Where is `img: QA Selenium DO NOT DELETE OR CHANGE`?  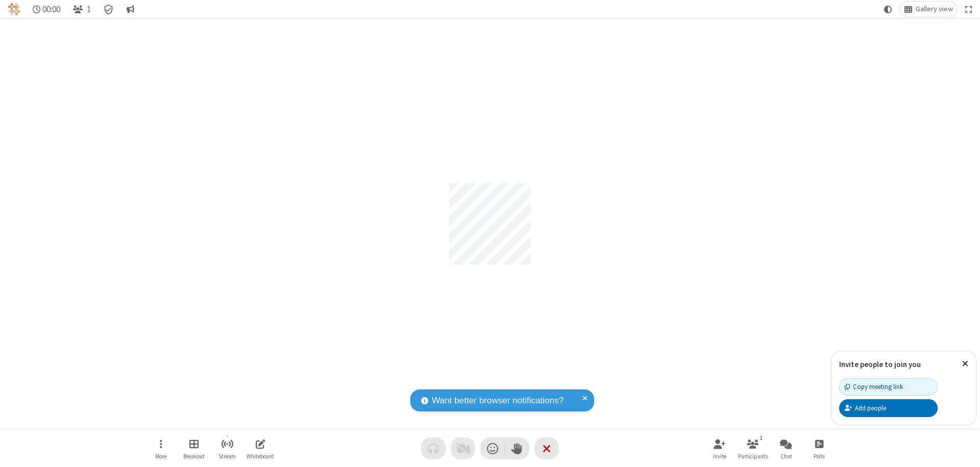
img: QA Selenium DO NOT DELETE OR CHANGE is located at coordinates (14, 9).